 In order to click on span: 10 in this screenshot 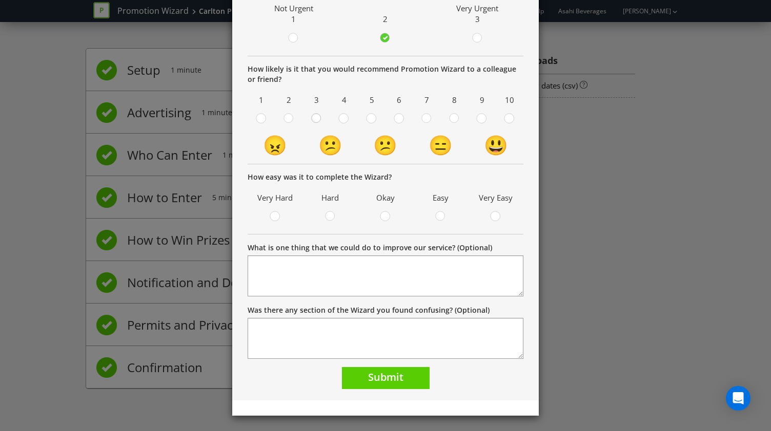, I will do `click(509, 100)`.